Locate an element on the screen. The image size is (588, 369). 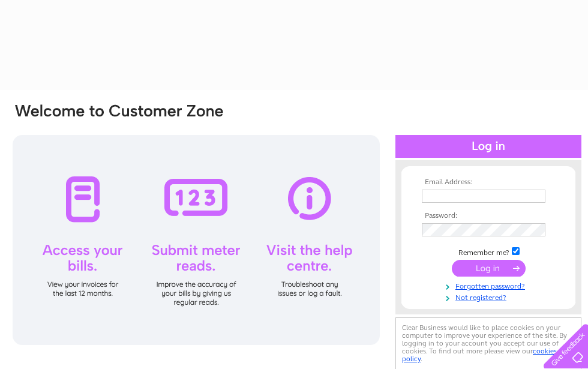
a: Forgotten password? is located at coordinates (489, 285).